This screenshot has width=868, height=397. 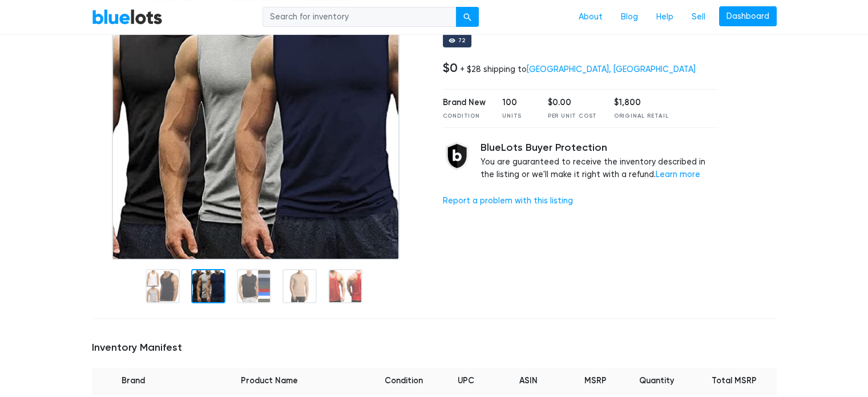 What do you see at coordinates (657, 381) in the screenshot?
I see `th: Quantity` at bounding box center [657, 381].